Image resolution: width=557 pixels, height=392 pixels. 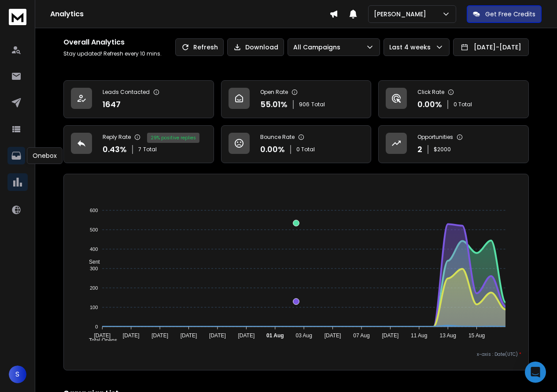 I want to click on h1: Analytics, so click(x=190, y=14).